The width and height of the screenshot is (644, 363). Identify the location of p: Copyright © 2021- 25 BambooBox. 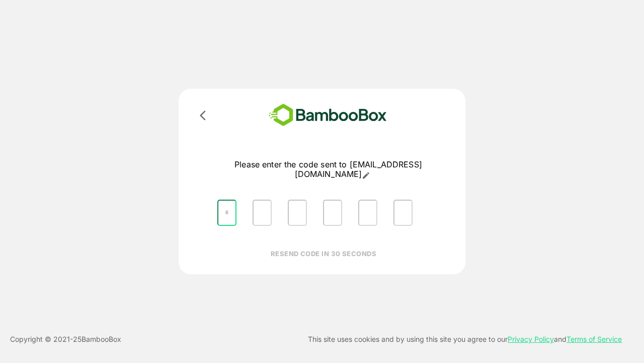
(65, 339).